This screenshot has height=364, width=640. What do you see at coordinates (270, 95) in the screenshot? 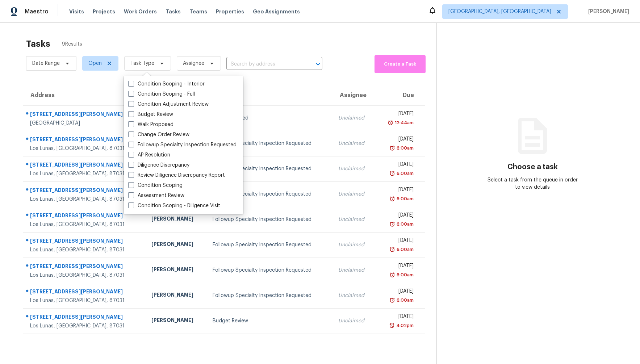
I see `th: Type` at bounding box center [270, 95].